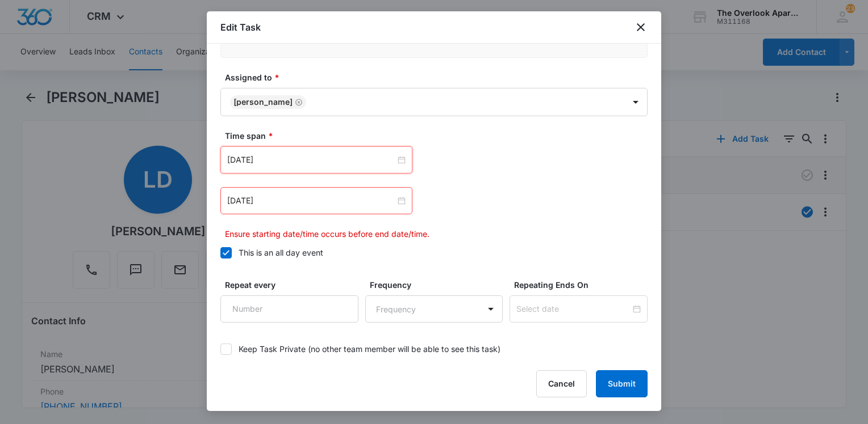  Describe the element at coordinates (621, 384) in the screenshot. I see `button: Submit` at that location.